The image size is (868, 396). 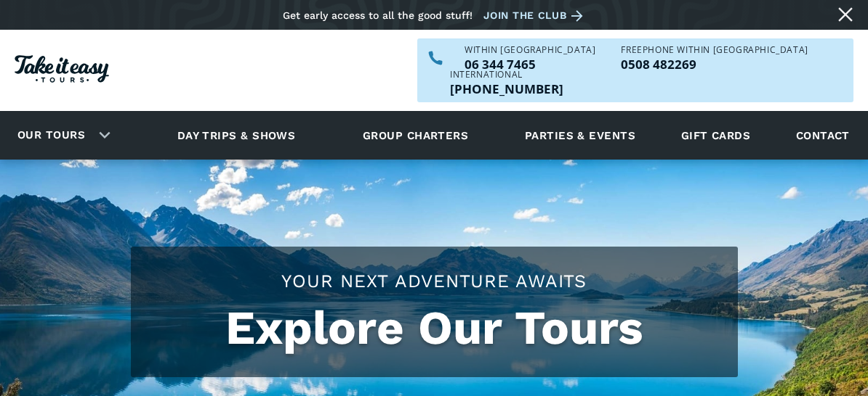 I want to click on p: 06 344 7465, so click(x=530, y=64).